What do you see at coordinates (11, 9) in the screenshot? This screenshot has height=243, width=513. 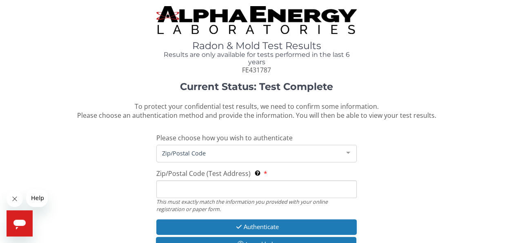 I see `span: Help` at bounding box center [11, 9].